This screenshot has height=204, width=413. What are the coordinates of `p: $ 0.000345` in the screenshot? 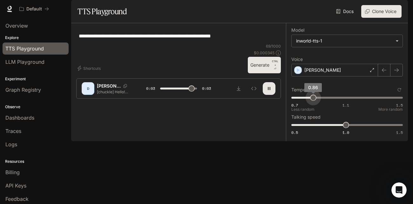 It's located at (264, 53).